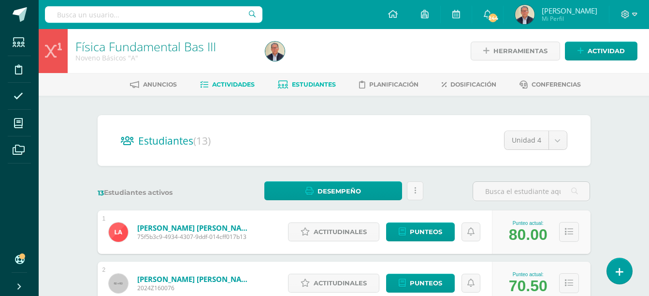  What do you see at coordinates (535, 140) in the screenshot?
I see `a: Unidad 4` at bounding box center [535, 140].